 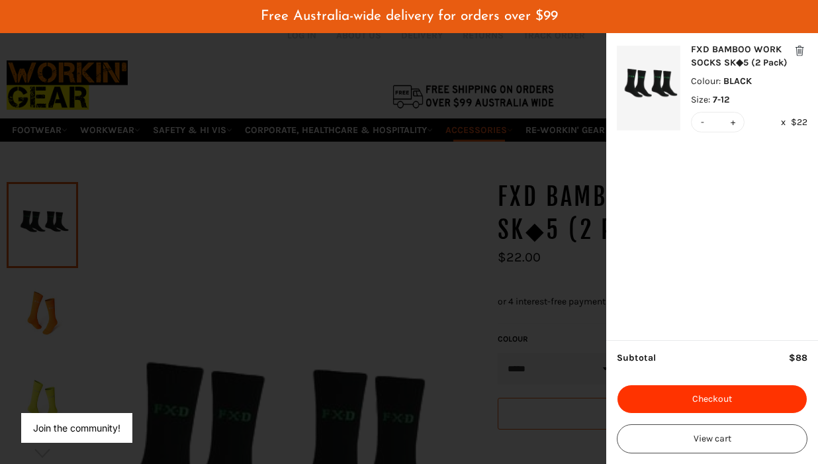 What do you see at coordinates (700, 100) in the screenshot?
I see `span: Size :` at bounding box center [700, 100].